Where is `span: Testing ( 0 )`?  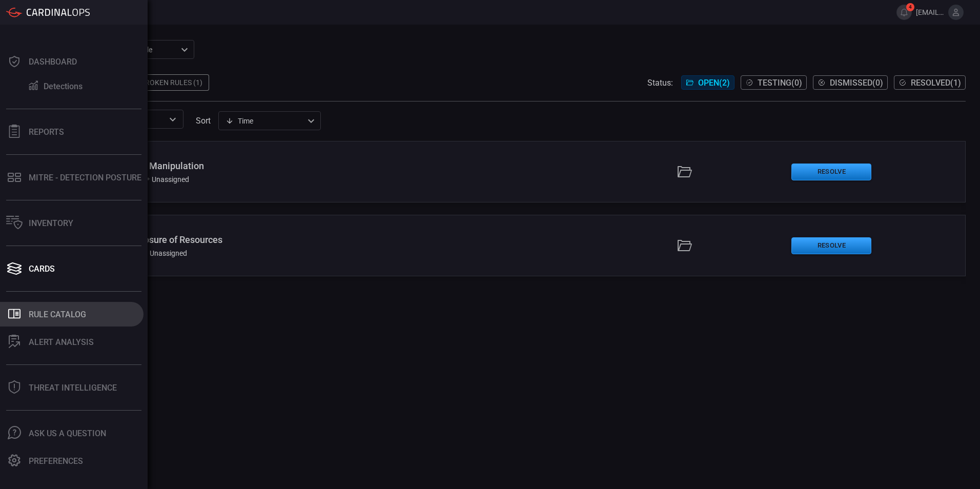 span: Testing ( 0 ) is located at coordinates (779, 83).